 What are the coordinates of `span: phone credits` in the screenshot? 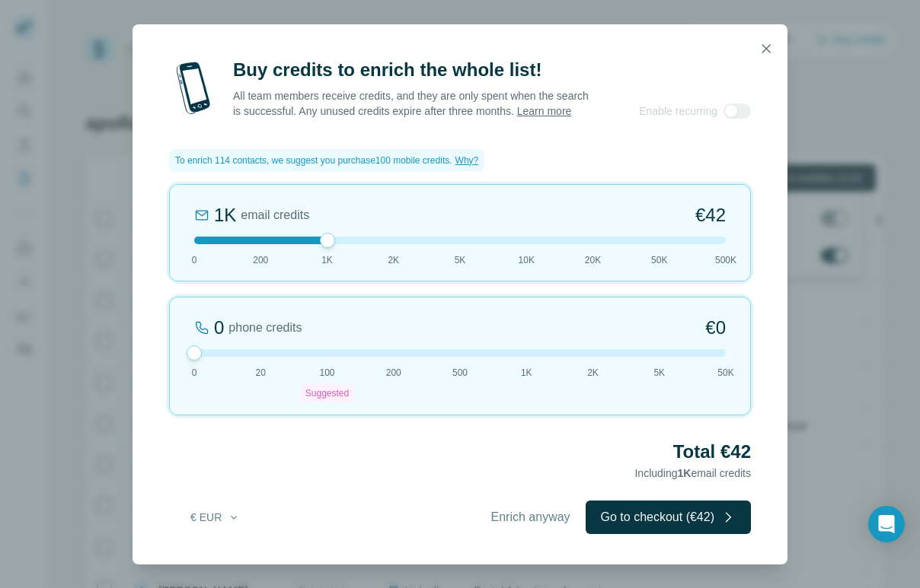 It's located at (265, 328).